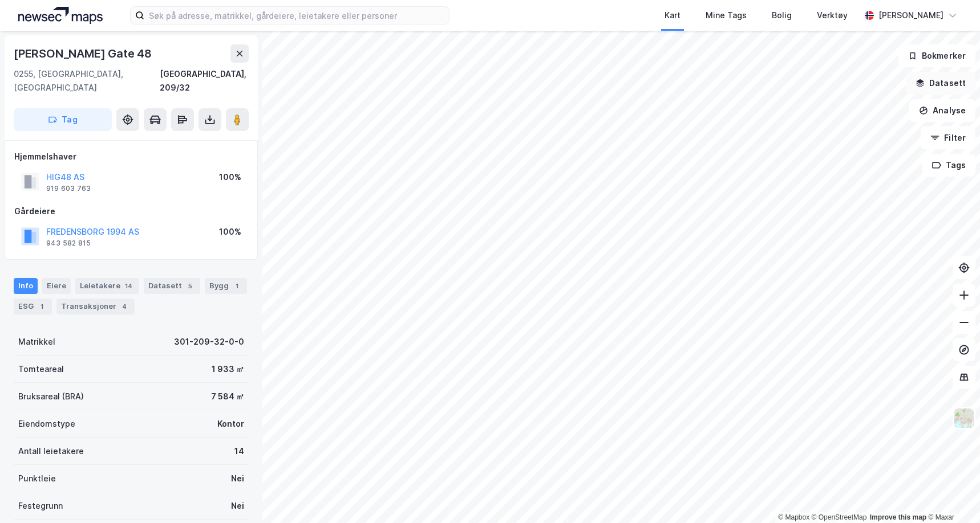  I want to click on div: Matrikkel, so click(37, 342).